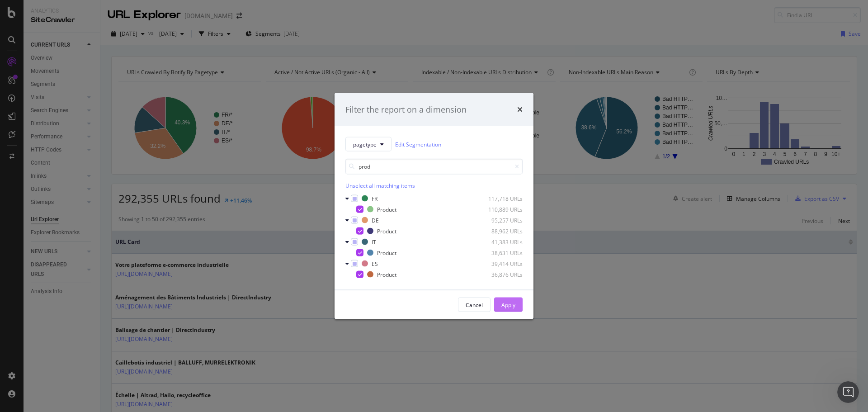  Describe the element at coordinates (501, 242) in the screenshot. I see `div: 41,383 URLs` at that location.